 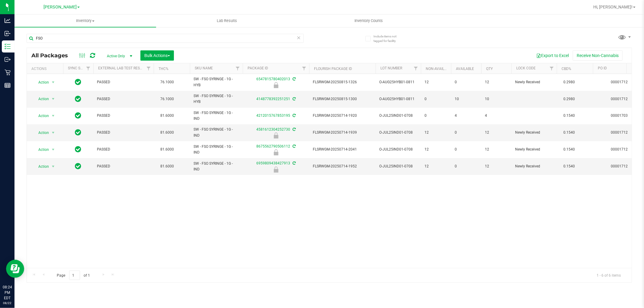 I want to click on span: FLSRWGM-20250714-1920, so click(x=343, y=116).